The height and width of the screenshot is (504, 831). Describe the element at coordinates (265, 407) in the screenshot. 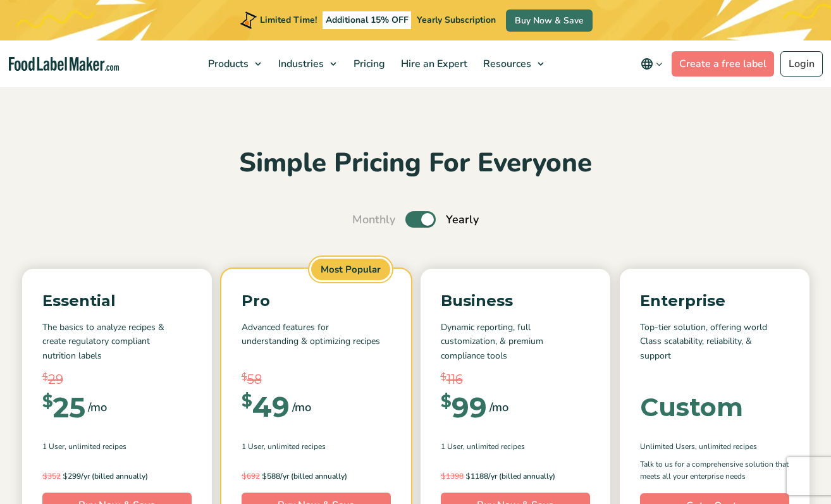

I see `div: 49` at that location.